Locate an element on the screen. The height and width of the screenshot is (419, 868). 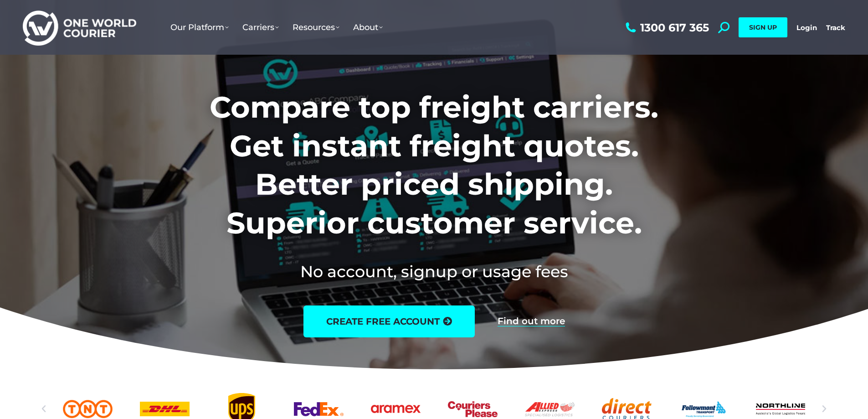
a: Our Platform is located at coordinates (200, 27).